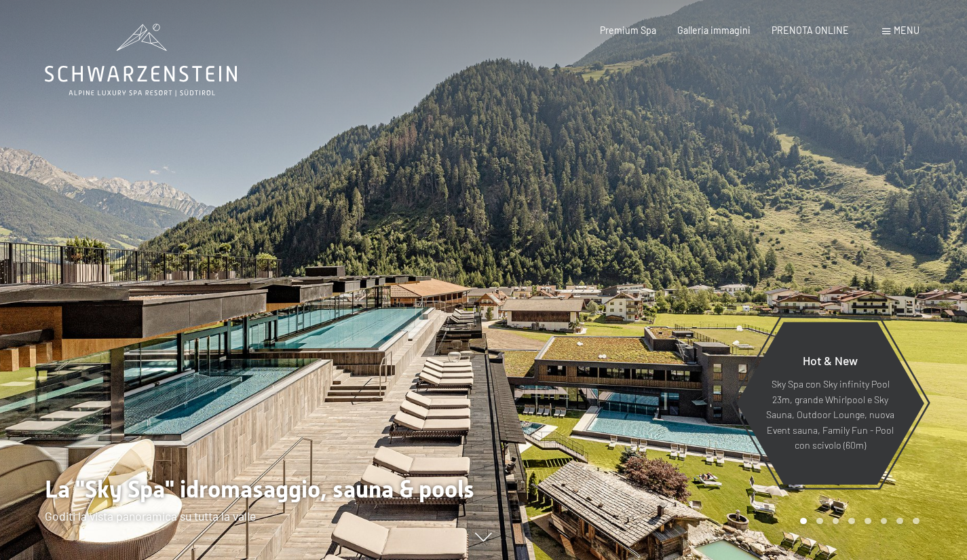 The width and height of the screenshot is (967, 560). Describe the element at coordinates (916, 522) in the screenshot. I see `div: Carousel Page 8` at that location.